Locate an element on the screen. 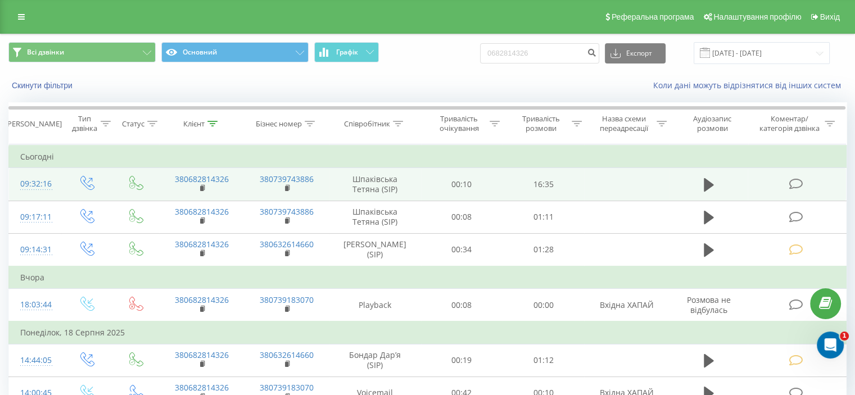 This screenshot has height=395, width=855. td: 00:00 is located at coordinates (543, 305).